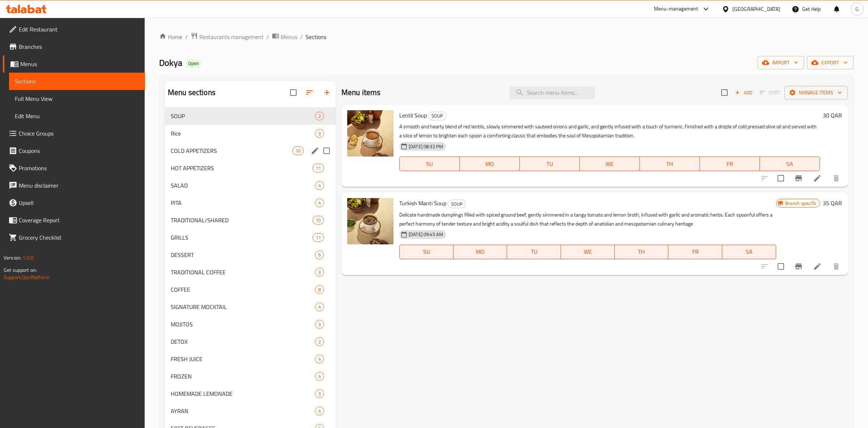  I want to click on div: SIGNATURE MOCKTAIL, so click(243, 307).